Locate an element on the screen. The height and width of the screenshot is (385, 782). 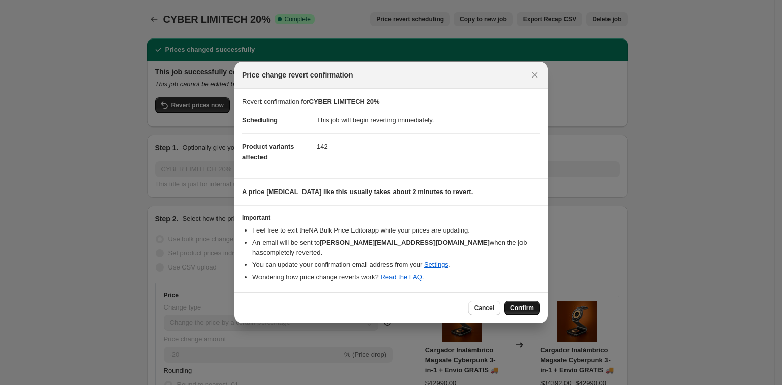
span: Cancel is located at coordinates (484, 308).